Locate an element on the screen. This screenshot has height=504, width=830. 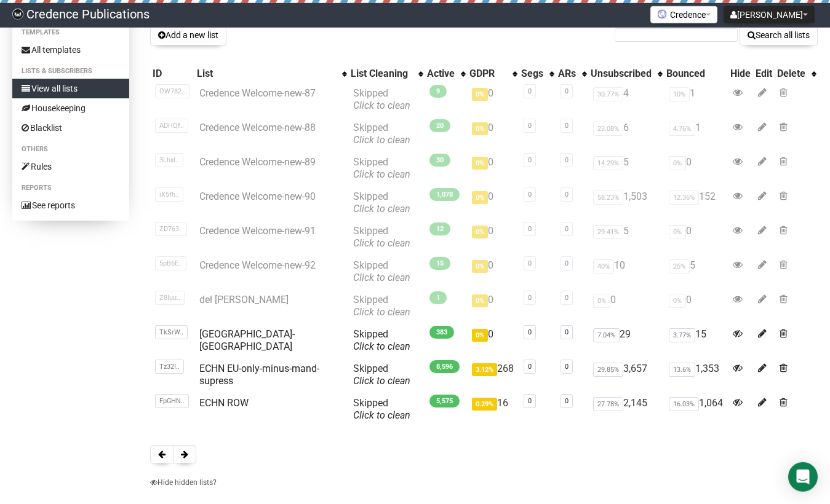
span: 0.29% is located at coordinates (484, 404).